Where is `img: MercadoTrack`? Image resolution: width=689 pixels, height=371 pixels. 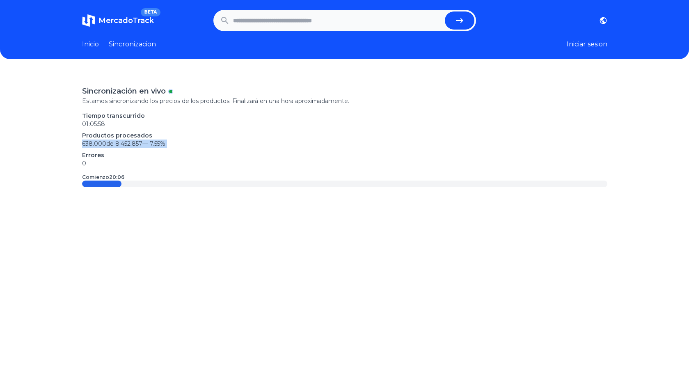
img: MercadoTrack is located at coordinates (89, 21).